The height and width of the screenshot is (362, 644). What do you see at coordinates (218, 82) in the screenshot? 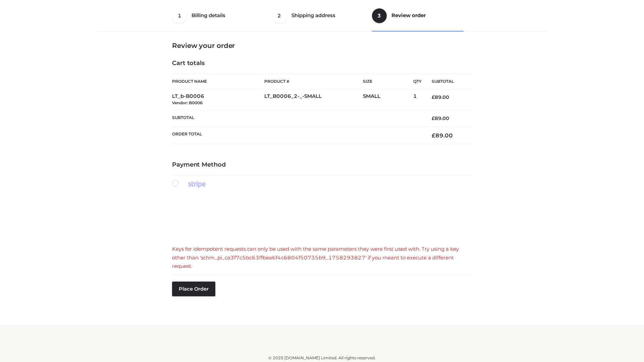
I see `th: Product Name` at bounding box center [218, 82].